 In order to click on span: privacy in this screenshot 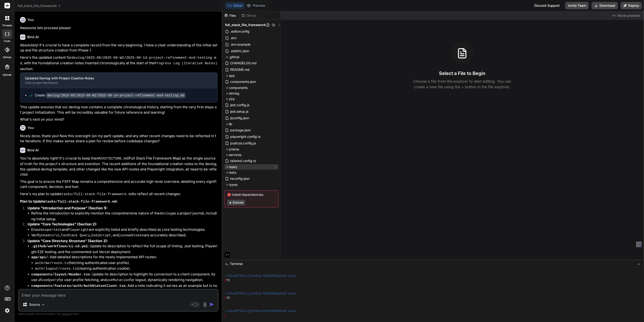, I will do `click(67, 314)`.